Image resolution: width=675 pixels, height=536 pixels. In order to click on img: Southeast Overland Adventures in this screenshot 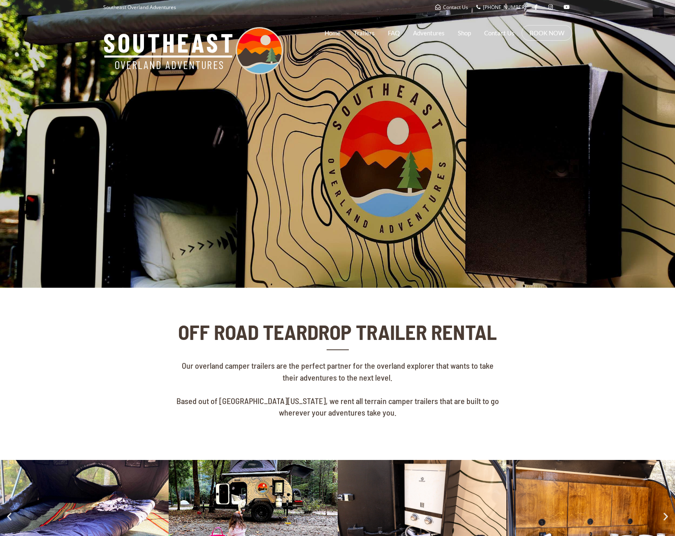, I will do `click(193, 51)`.